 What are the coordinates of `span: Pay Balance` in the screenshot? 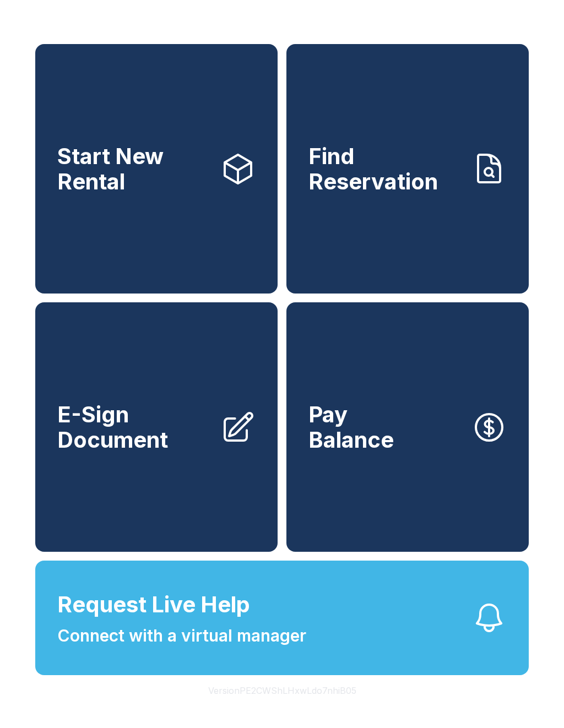 It's located at (351, 427).